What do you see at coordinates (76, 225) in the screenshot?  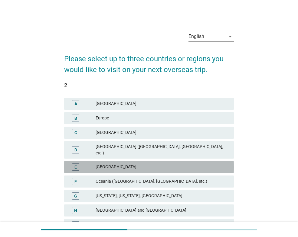 I see `div: I` at bounding box center [76, 225].